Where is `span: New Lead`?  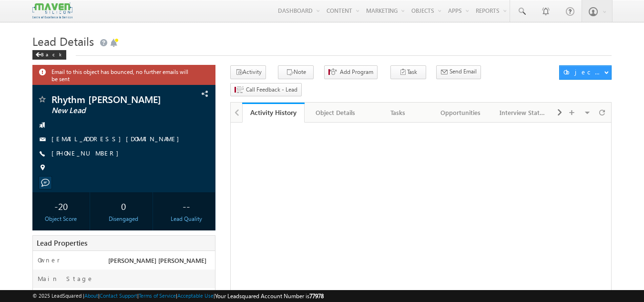 span: New Lead is located at coordinates (108, 111).